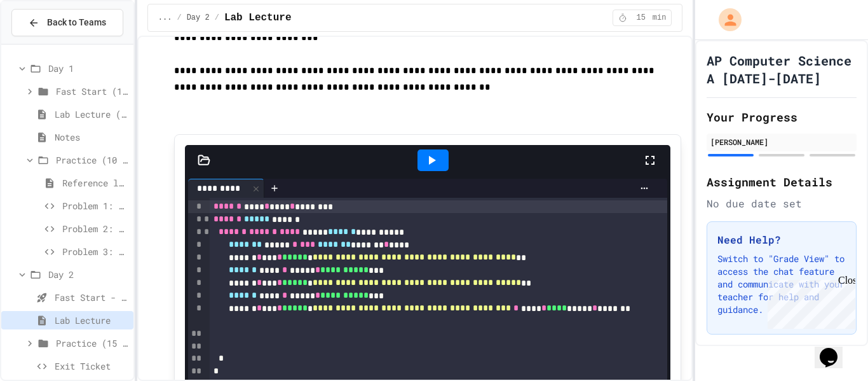  I want to click on span: min, so click(660, 18).